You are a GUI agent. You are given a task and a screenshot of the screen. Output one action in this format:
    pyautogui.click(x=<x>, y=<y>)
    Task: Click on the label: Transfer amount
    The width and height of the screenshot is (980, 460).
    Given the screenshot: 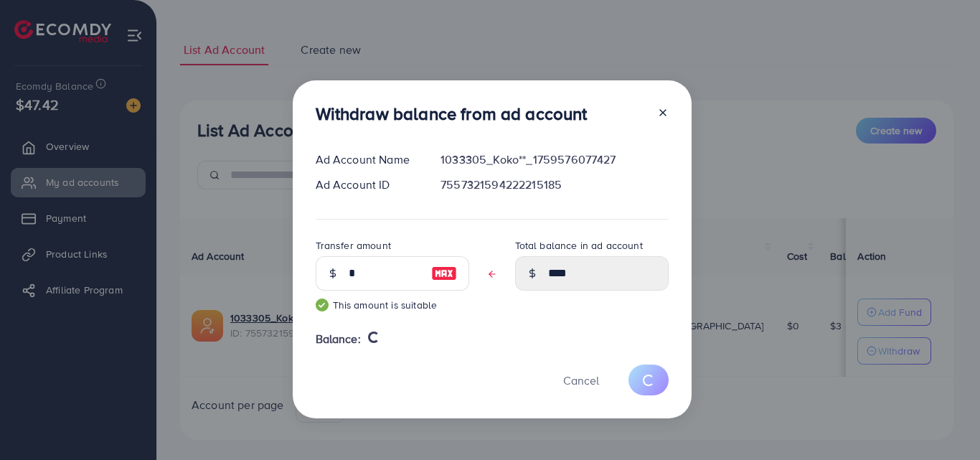 What is the action you would take?
    pyautogui.click(x=353, y=245)
    